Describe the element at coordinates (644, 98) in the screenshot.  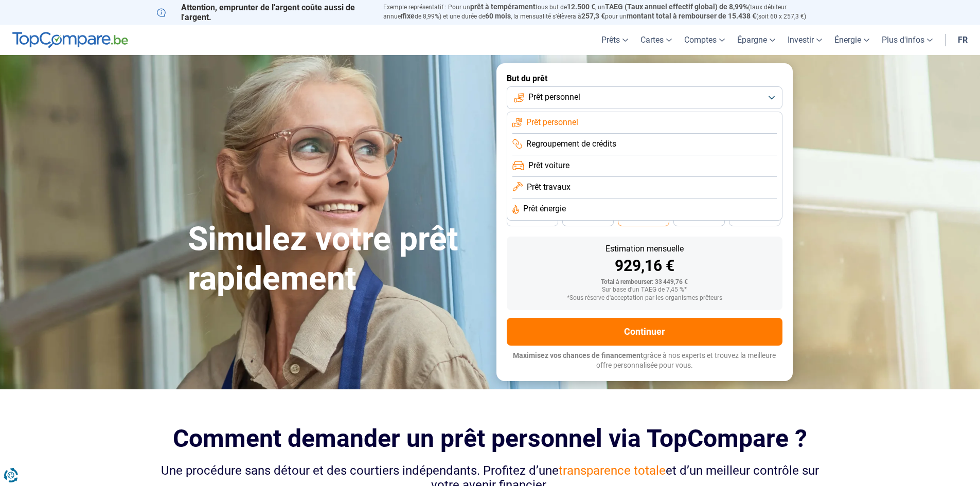
I see `button: Prêt personnel` at that location.